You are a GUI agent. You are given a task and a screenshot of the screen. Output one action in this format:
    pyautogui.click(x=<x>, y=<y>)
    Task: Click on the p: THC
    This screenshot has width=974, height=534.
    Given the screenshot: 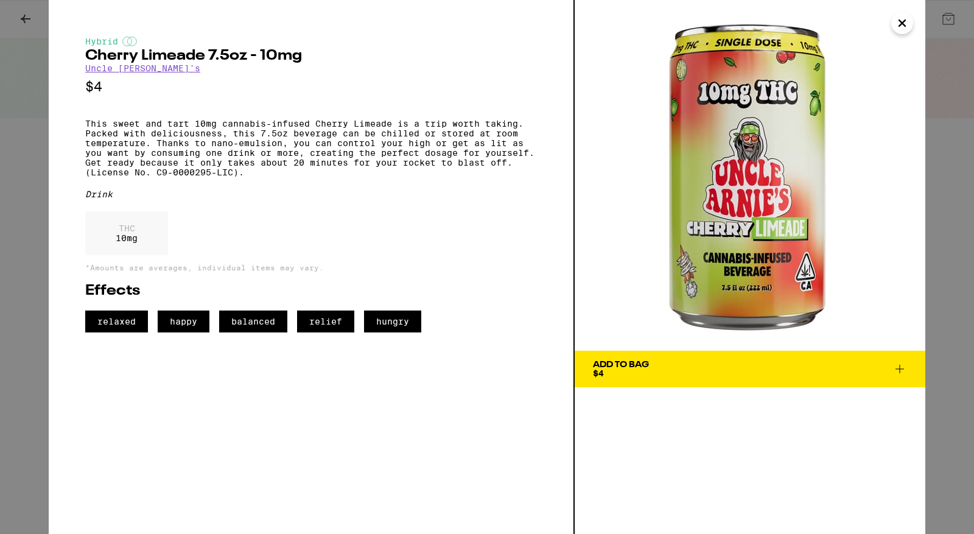 What is the action you would take?
    pyautogui.click(x=127, y=228)
    